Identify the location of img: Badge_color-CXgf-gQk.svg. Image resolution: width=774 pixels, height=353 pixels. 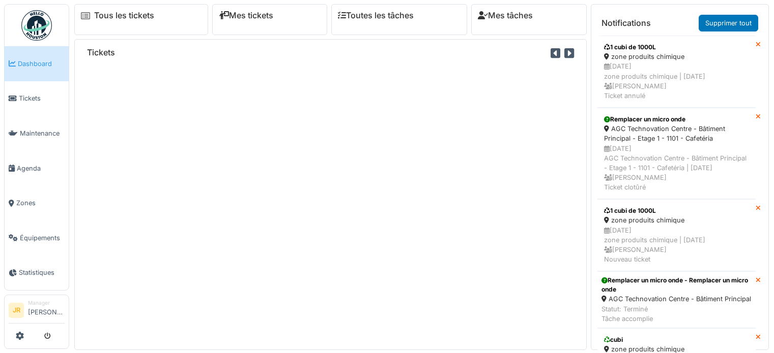
(37, 25).